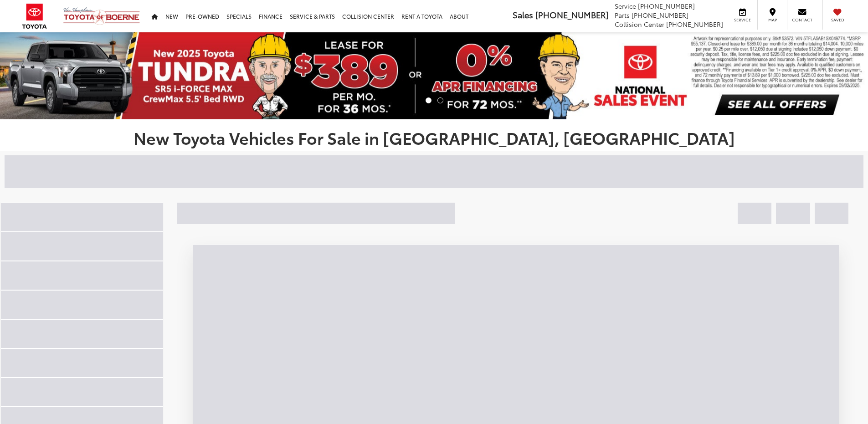 The image size is (868, 424). What do you see at coordinates (639, 24) in the screenshot?
I see `span: Collision Center` at bounding box center [639, 24].